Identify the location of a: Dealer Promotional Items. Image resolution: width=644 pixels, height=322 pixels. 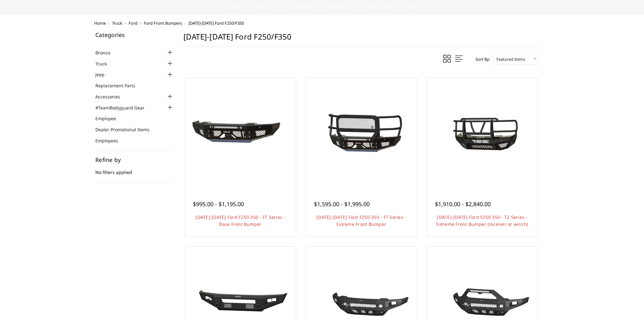
(127, 129).